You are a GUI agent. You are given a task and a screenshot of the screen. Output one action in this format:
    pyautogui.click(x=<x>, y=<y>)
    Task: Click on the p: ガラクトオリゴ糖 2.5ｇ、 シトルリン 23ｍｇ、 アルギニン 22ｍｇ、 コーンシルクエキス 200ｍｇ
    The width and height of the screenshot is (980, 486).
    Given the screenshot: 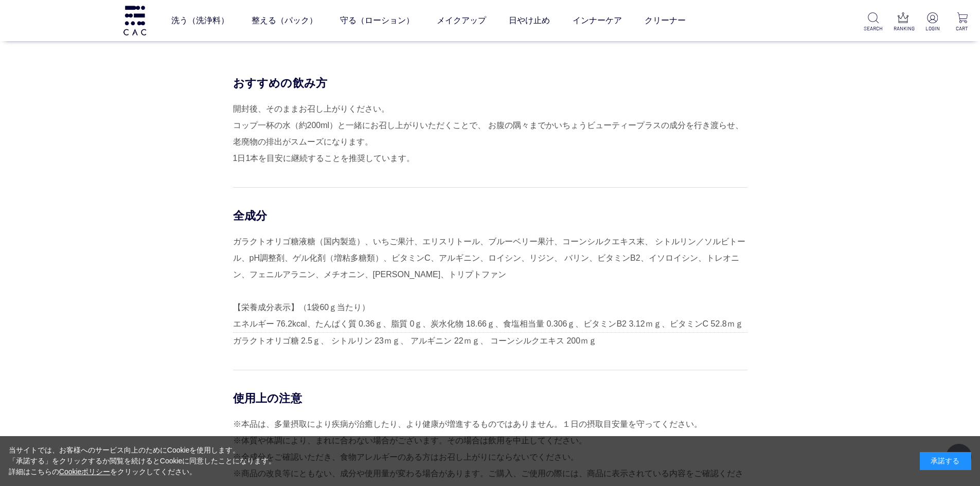 What is the action you would take?
    pyautogui.click(x=490, y=340)
    